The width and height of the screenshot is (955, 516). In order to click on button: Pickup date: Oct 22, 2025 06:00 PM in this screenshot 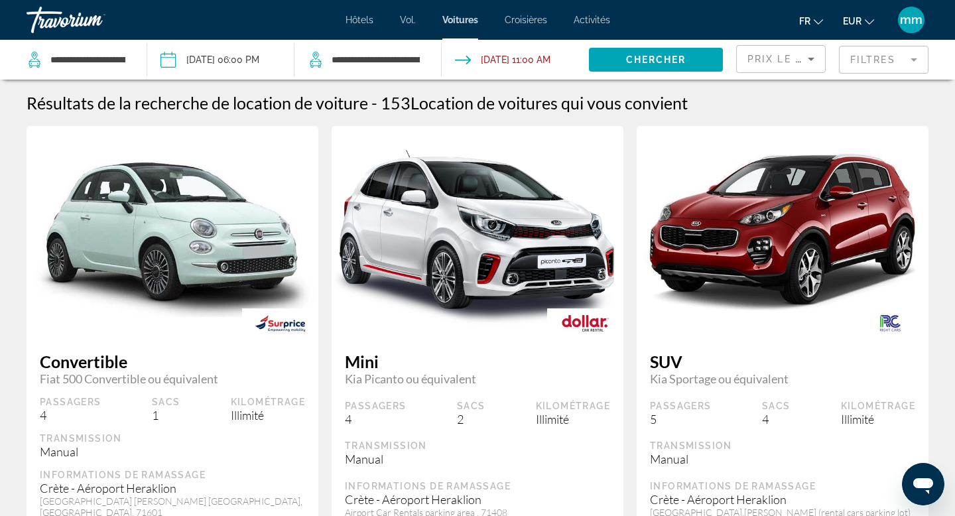, I will do `click(210, 60)`.